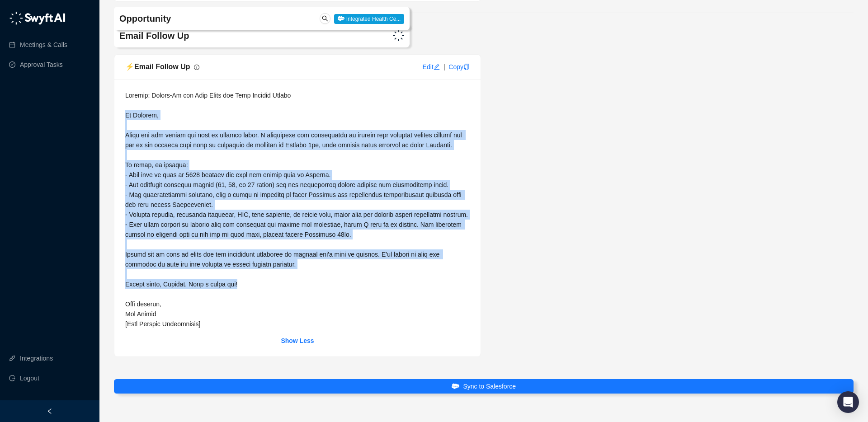 The width and height of the screenshot is (868, 422). What do you see at coordinates (201, 18) in the screenshot?
I see `h4: Opportunity` at bounding box center [201, 18].